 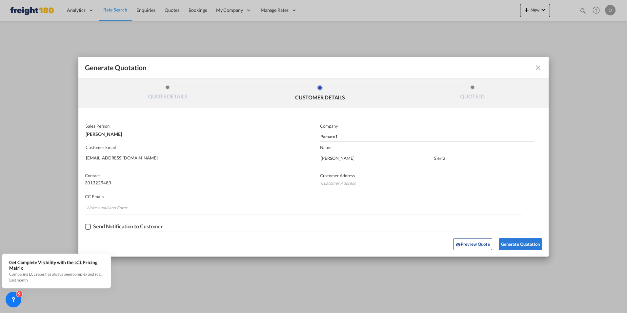 I want to click on button: icon-eyePreview Quote, so click(x=473, y=244).